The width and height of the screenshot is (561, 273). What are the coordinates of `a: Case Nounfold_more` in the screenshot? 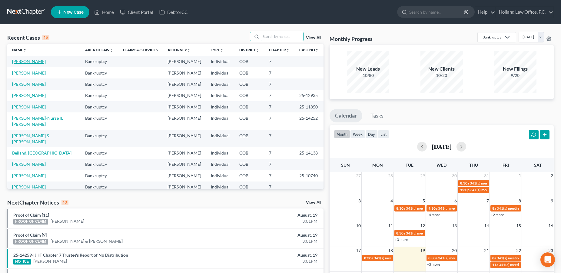 It's located at (309, 50).